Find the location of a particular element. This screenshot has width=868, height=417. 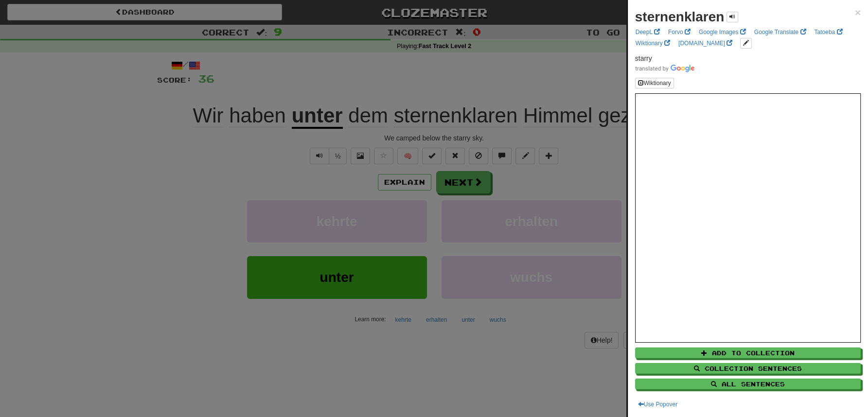

button: All Sentences is located at coordinates (747, 384).